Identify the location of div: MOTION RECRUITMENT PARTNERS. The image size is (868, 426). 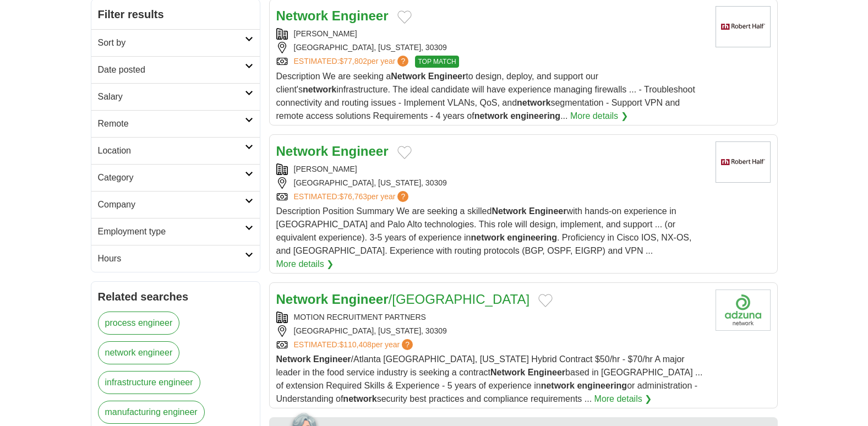
(492, 317).